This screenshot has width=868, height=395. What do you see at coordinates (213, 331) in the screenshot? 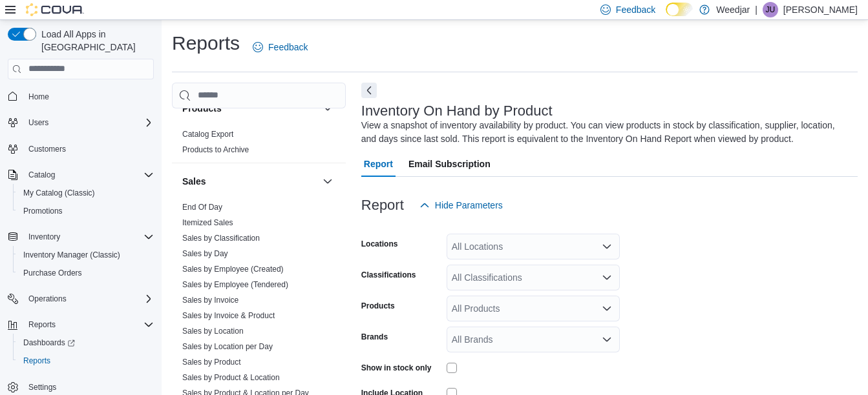
I see `span: Sales by Location` at bounding box center [213, 331].